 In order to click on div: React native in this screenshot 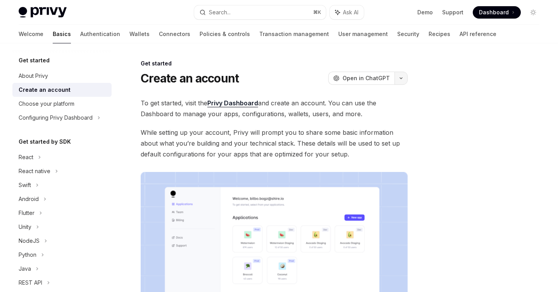, I will do `click(35, 171)`.